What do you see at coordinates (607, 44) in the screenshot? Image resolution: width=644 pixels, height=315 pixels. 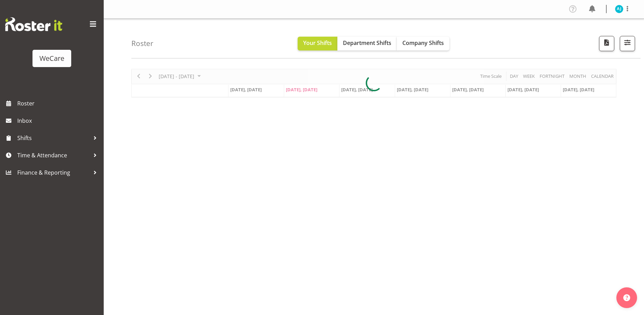 I see `button: Download a PDF of the roster according to the set date range.` at bounding box center [607, 44].